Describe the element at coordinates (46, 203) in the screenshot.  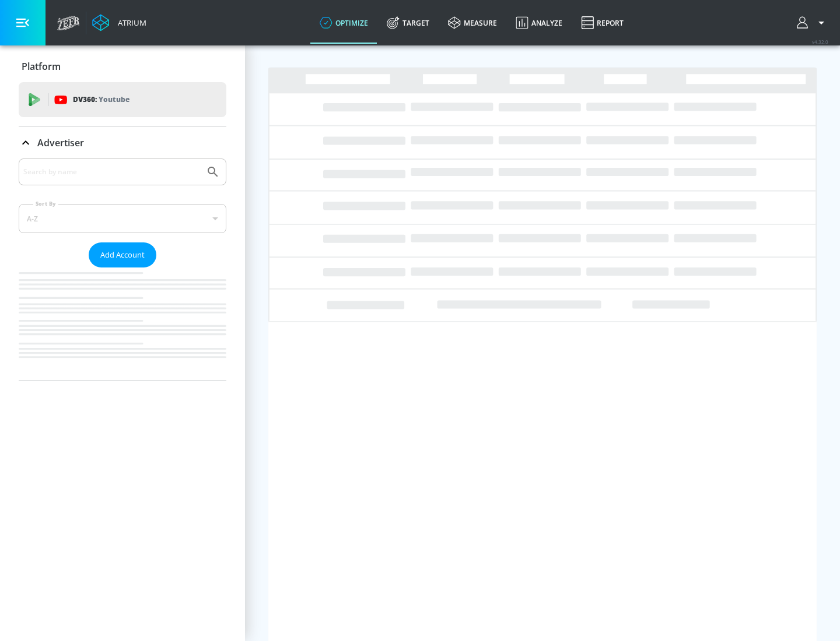
I see `label: Sort By` at that location.